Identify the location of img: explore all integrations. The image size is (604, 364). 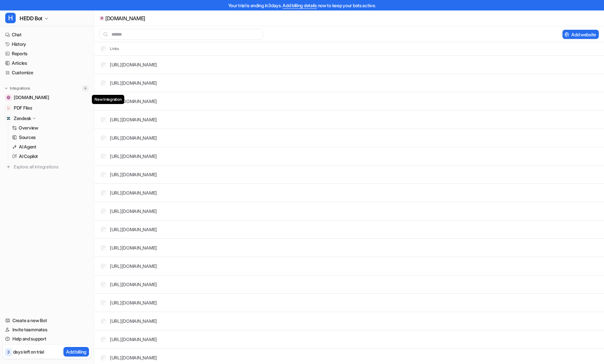
(9, 167).